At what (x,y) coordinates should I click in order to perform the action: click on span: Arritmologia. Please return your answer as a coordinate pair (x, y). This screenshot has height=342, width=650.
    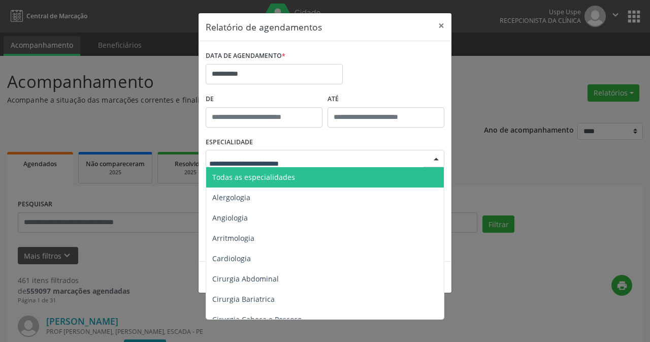
    Looking at the image, I should click on (233, 238).